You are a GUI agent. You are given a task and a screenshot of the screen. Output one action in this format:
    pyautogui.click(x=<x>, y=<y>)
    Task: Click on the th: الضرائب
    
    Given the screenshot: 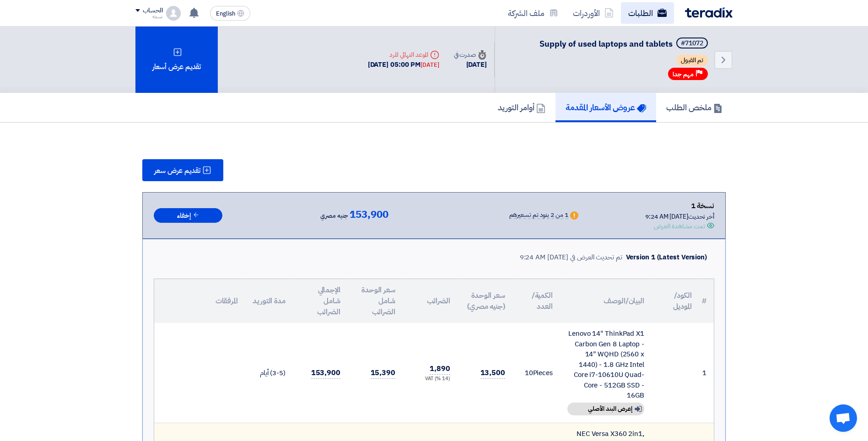 What is the action you would take?
    pyautogui.click(x=430, y=301)
    